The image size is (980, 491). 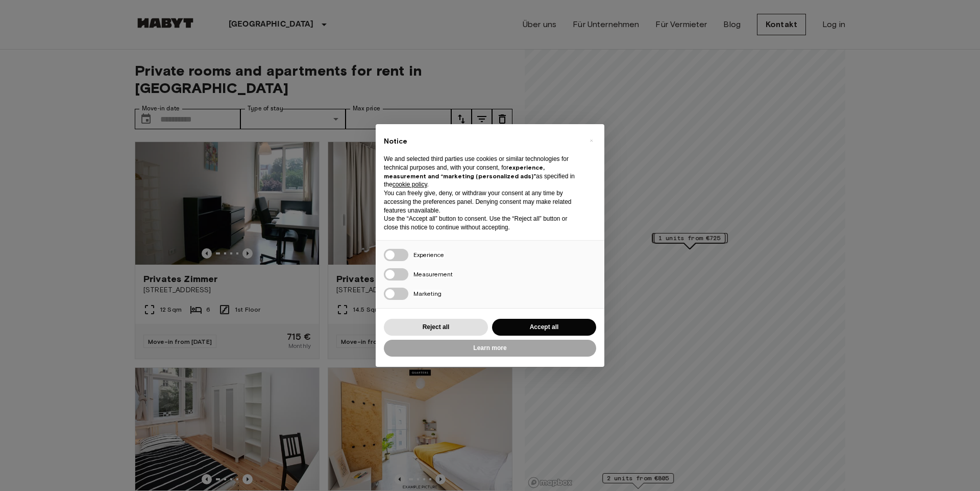 What do you see at coordinates (482, 141) in the screenshot?
I see `h2: Notice` at bounding box center [482, 141].